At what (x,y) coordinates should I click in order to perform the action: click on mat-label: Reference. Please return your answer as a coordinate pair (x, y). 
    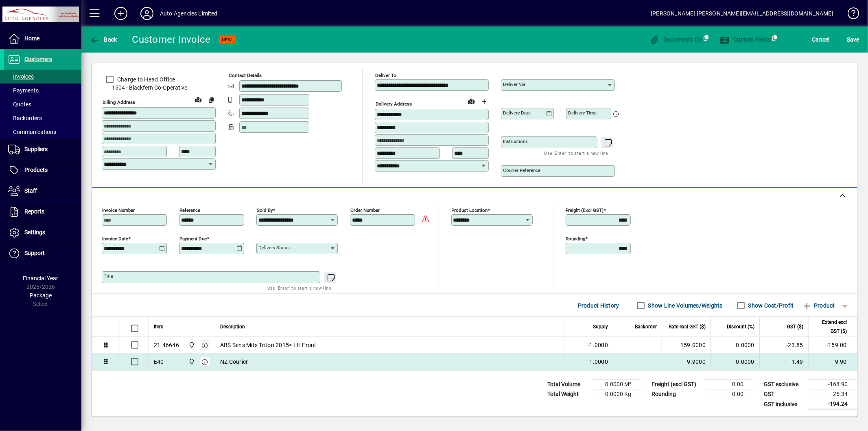
    Looking at the image, I should click on (190, 210).